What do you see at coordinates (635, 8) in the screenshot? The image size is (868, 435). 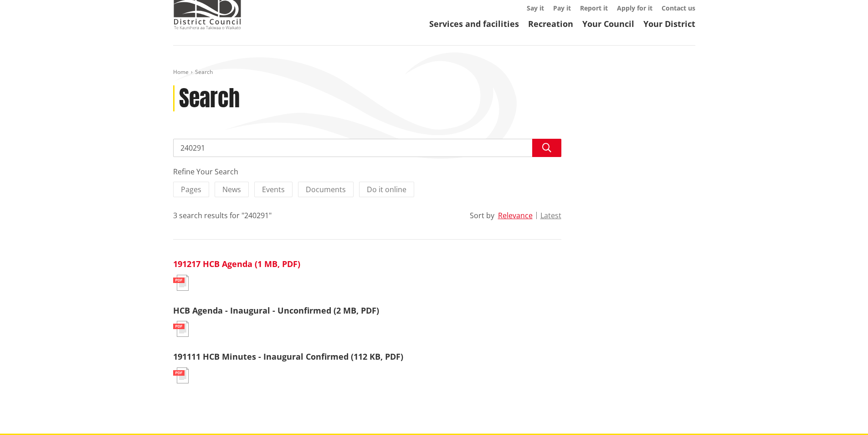 I see `a: Apply for it` at bounding box center [635, 8].